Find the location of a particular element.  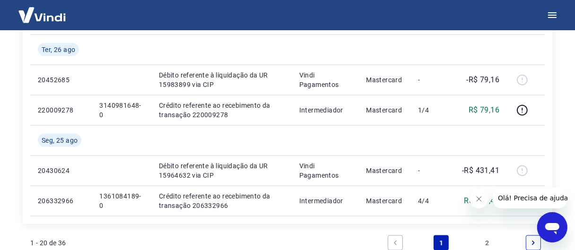

p: 220009278 is located at coordinates (61, 110).